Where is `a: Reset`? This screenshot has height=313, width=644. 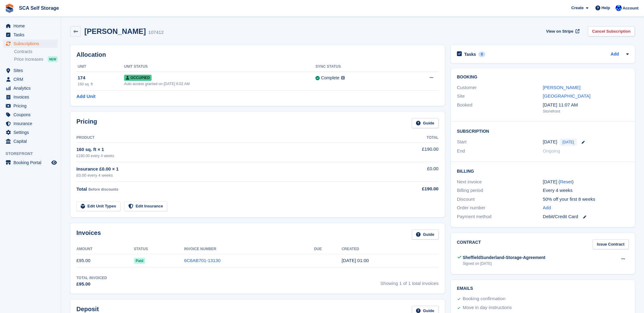 a: Reset is located at coordinates (566, 181).